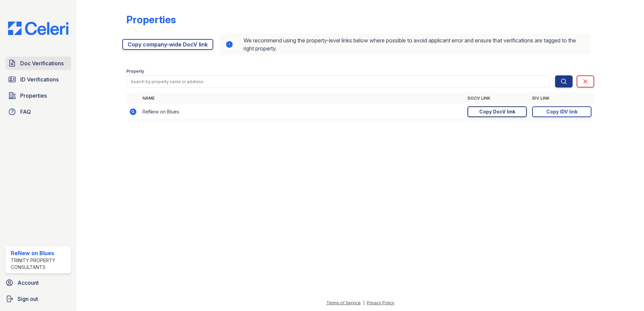 This screenshot has height=311, width=644. Describe the element at coordinates (28, 283) in the screenshot. I see `span: Account` at that location.